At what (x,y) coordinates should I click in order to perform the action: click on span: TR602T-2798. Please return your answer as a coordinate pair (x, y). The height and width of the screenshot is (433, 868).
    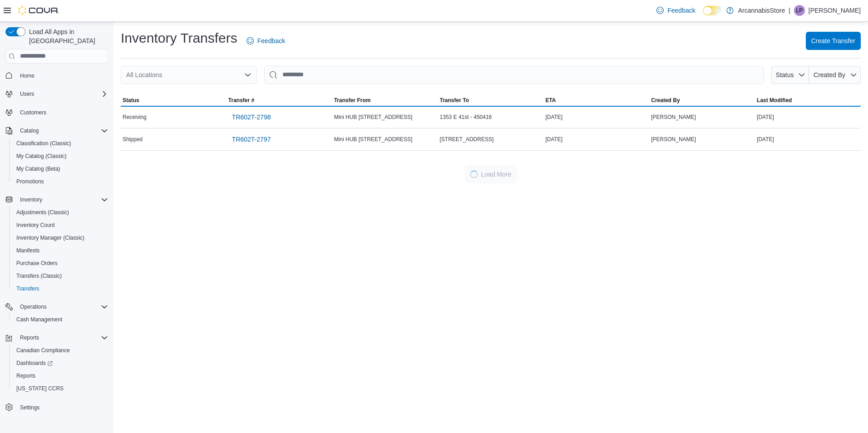
    Looking at the image, I should click on (252, 117).